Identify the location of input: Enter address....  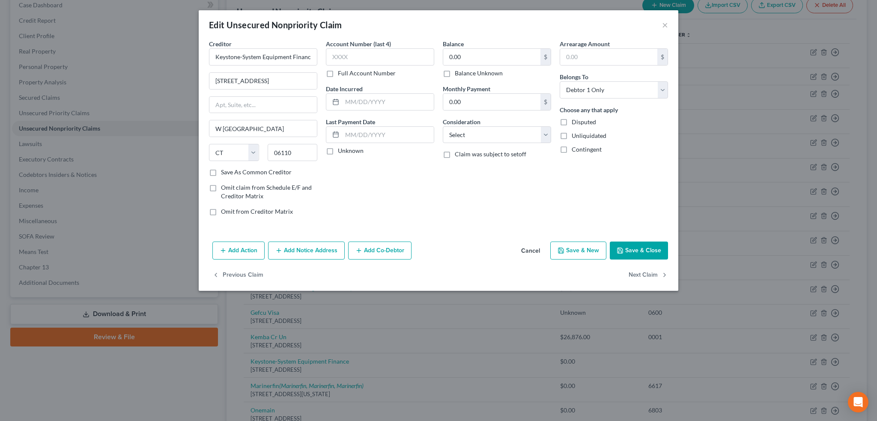
(263, 81).